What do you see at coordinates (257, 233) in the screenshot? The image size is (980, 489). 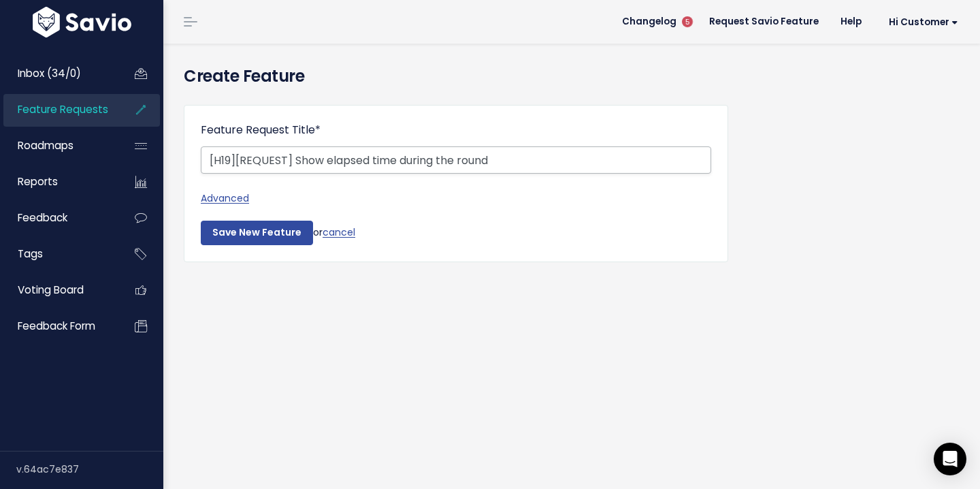 I see `input: Save New Feature` at bounding box center [257, 233].